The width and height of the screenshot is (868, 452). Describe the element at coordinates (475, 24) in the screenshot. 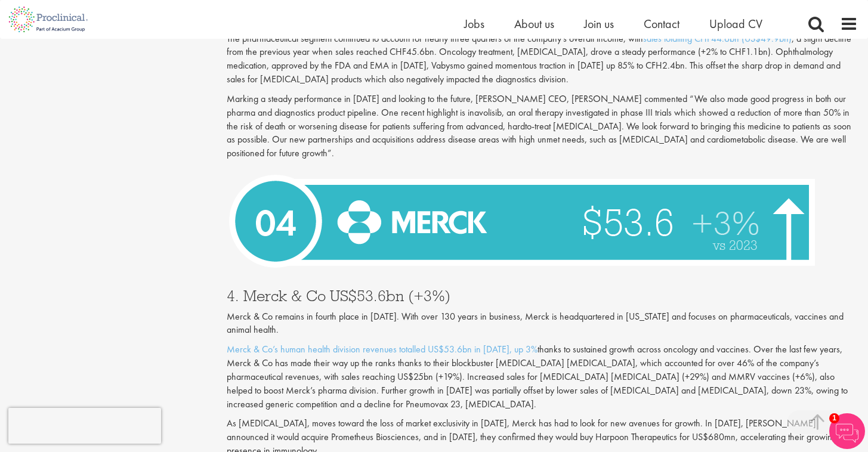

I see `a: Jobs` at that location.